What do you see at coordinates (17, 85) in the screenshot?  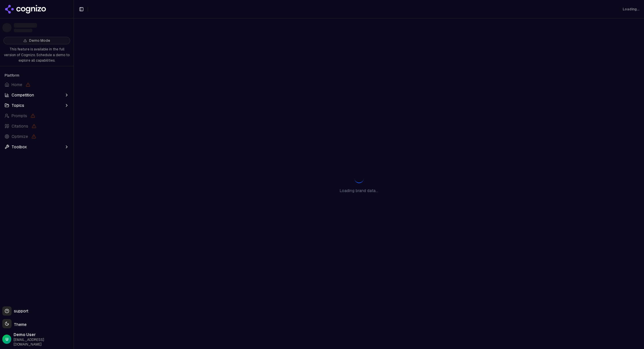 I see `span: Home` at bounding box center [17, 85].